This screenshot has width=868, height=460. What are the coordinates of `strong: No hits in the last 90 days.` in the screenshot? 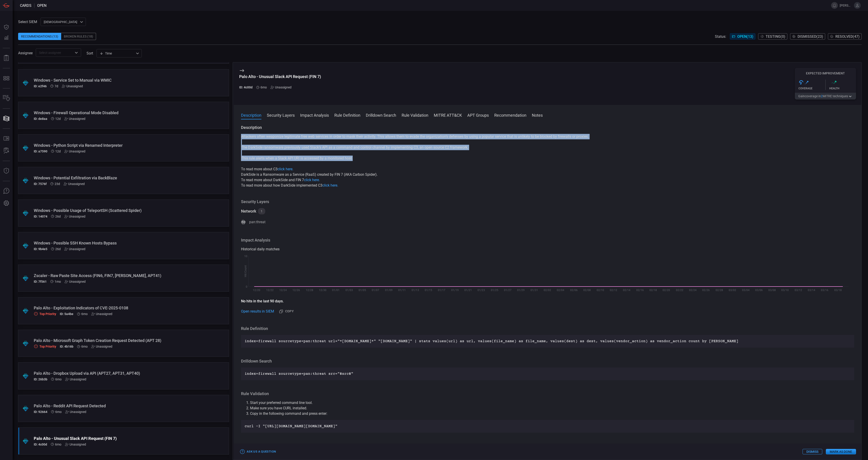 It's located at (262, 301).